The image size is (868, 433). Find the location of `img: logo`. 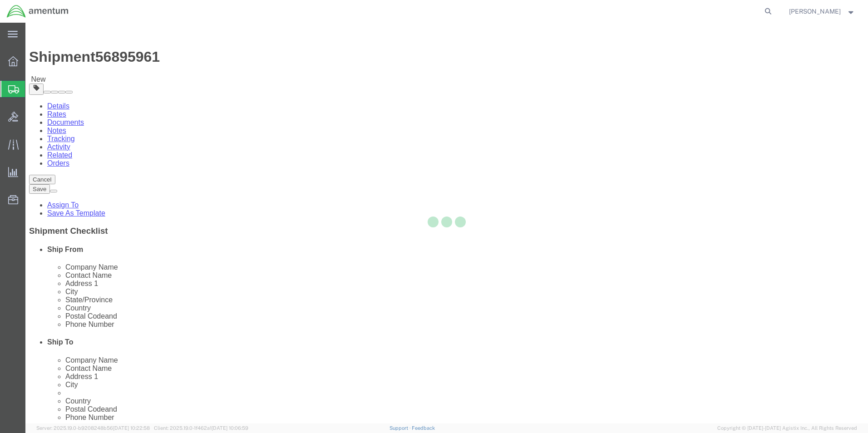

img: logo is located at coordinates (37, 11).